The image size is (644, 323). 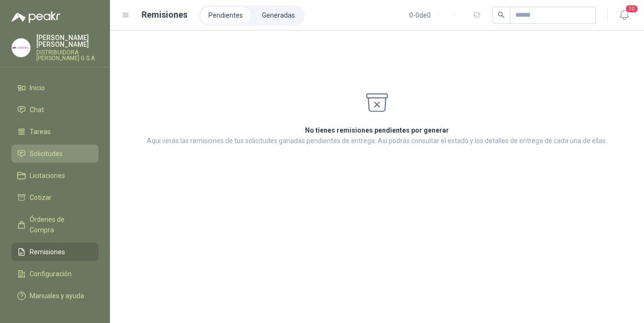 What do you see at coordinates (46, 154) in the screenshot?
I see `span: Solicitudes` at bounding box center [46, 154].